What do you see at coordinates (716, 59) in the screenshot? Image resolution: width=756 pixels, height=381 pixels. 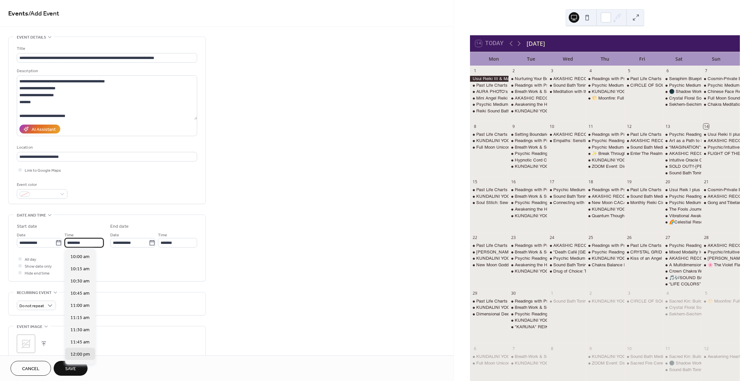 I see `div: Sun` at bounding box center [716, 59].